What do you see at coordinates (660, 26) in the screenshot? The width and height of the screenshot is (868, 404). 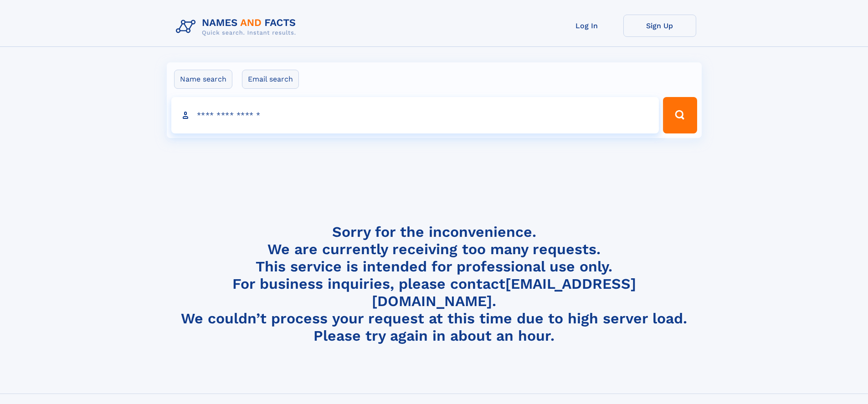 I see `a: Sign Up` at bounding box center [660, 26].